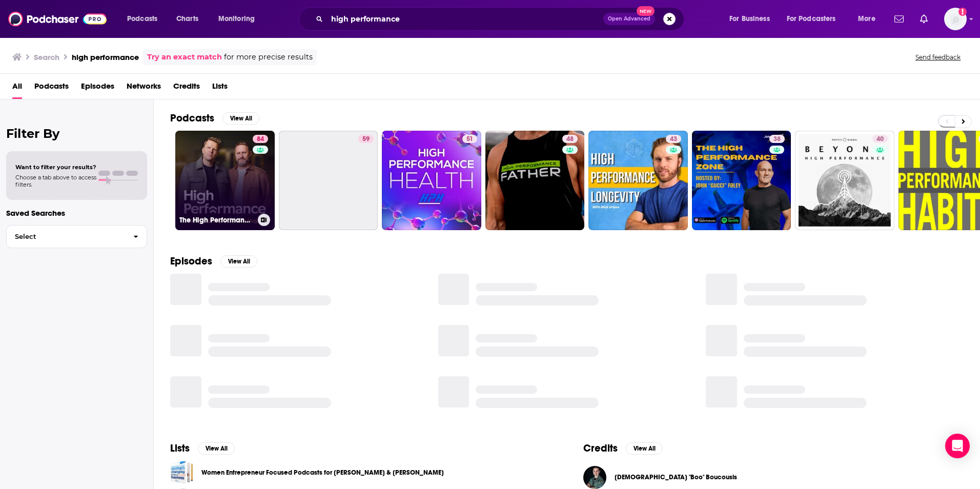  Describe the element at coordinates (220, 88) in the screenshot. I see `span: Lists` at that location.